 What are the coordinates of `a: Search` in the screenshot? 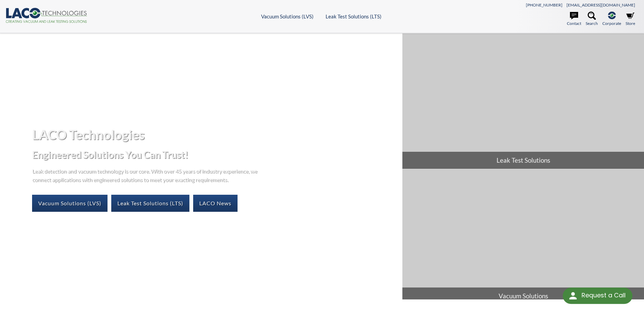 It's located at (591, 19).